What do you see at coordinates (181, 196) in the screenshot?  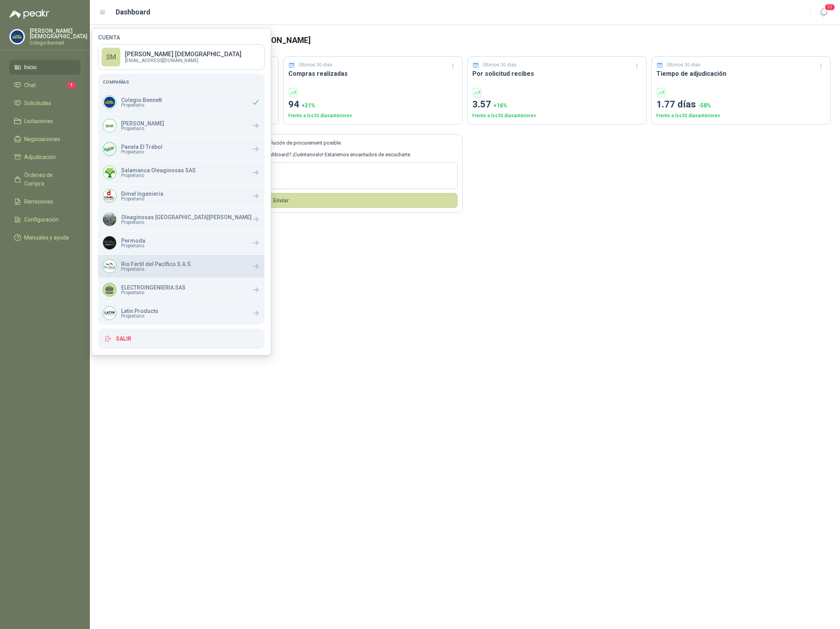 I see `div: Company LogoDimel IngenieríaPropietario` at bounding box center [181, 196].